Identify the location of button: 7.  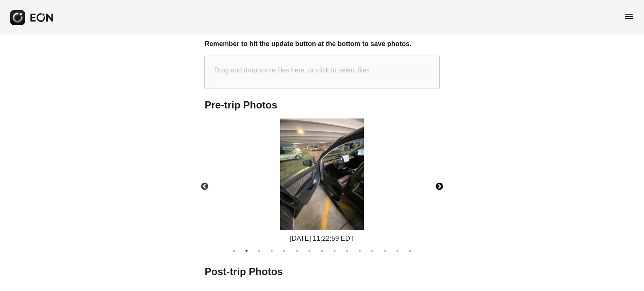
(309, 251).